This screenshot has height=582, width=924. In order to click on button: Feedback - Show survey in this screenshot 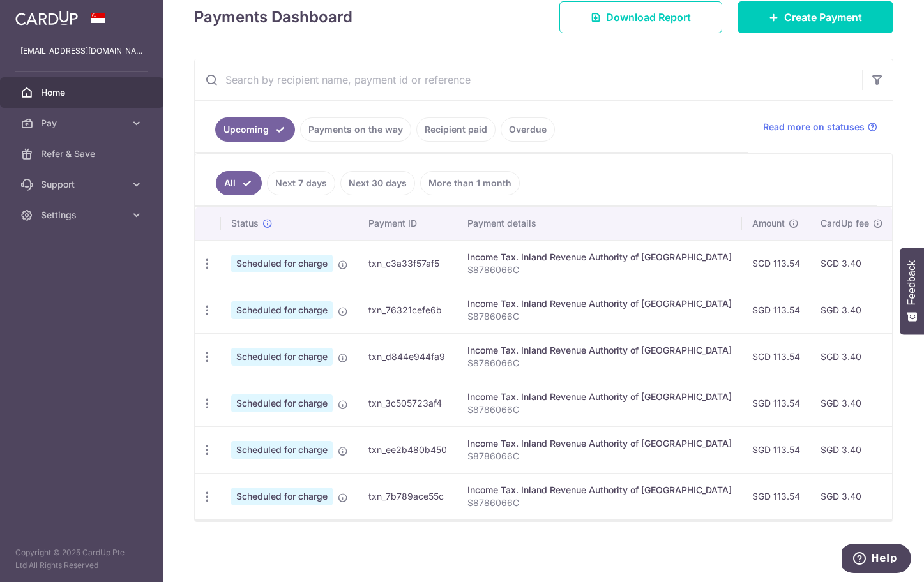, I will do `click(912, 291)`.